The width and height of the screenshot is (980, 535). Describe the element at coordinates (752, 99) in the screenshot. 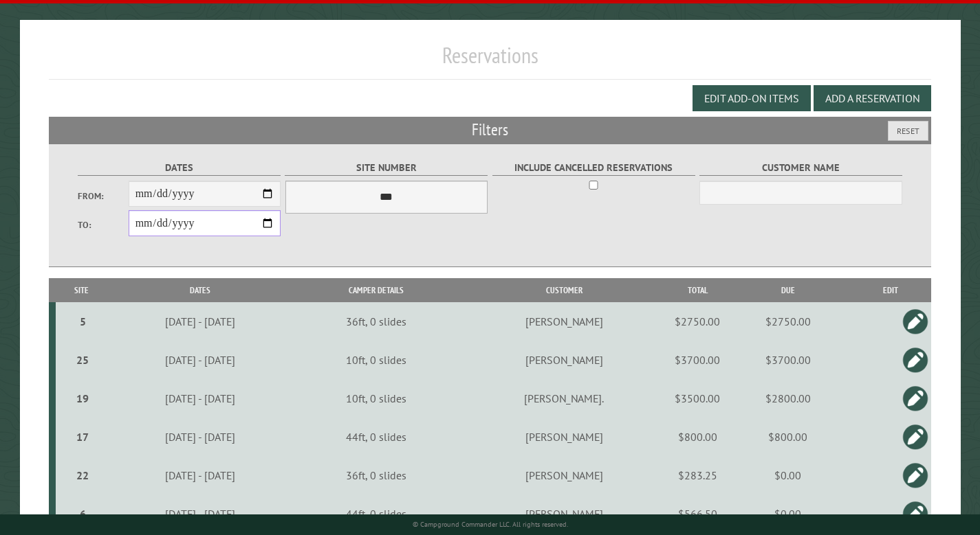

I see `button: Edit Add-on Items` at that location.